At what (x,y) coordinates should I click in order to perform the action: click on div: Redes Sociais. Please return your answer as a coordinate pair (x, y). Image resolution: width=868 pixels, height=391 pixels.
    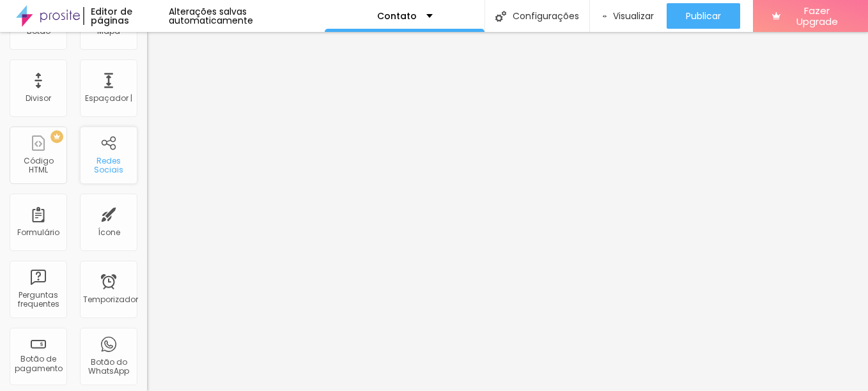
    Looking at the image, I should click on (108, 166).